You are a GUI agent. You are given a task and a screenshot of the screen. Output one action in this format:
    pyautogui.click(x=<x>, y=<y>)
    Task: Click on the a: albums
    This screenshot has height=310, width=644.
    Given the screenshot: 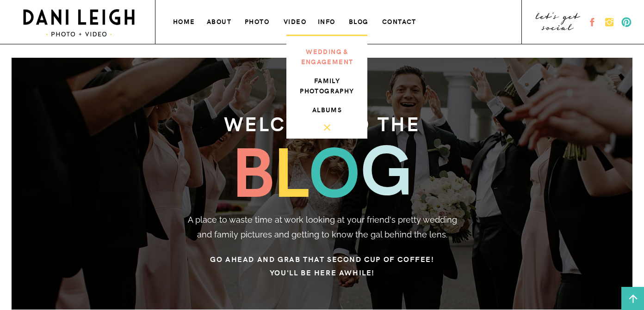 What is the action you would take?
    pyautogui.click(x=327, y=108)
    